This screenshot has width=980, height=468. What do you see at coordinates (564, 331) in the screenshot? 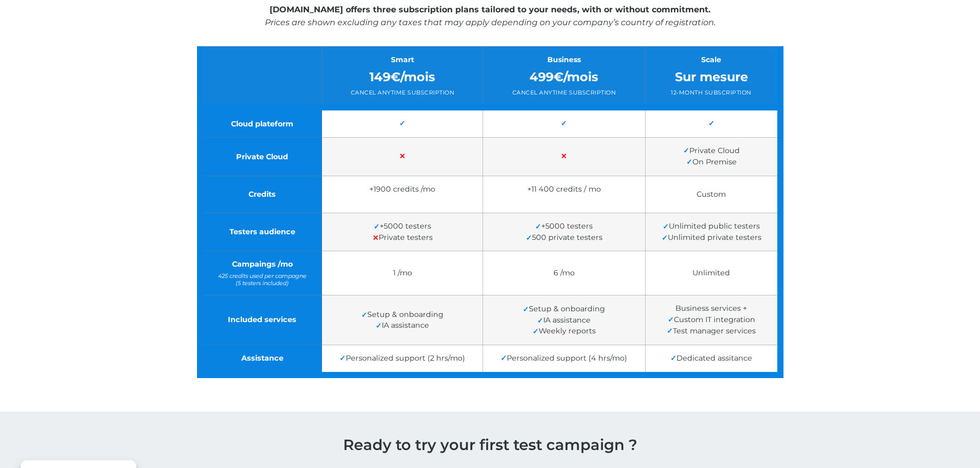
I see `span: Weekly reports` at bounding box center [564, 331].